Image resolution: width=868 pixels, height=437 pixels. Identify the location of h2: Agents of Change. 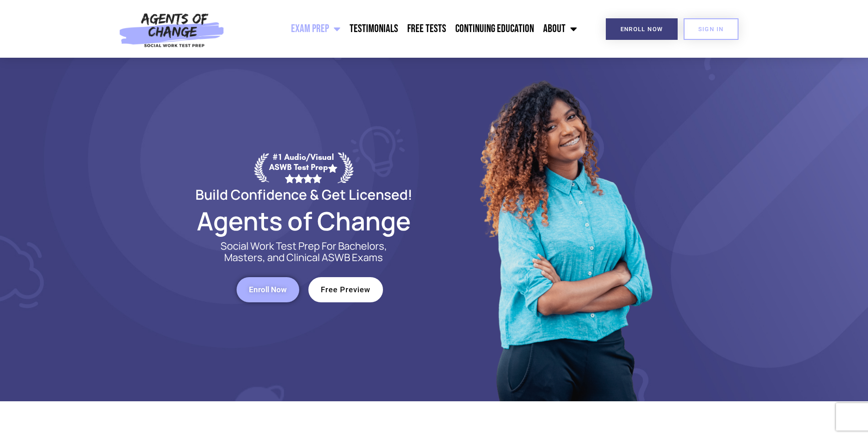
(304, 221).